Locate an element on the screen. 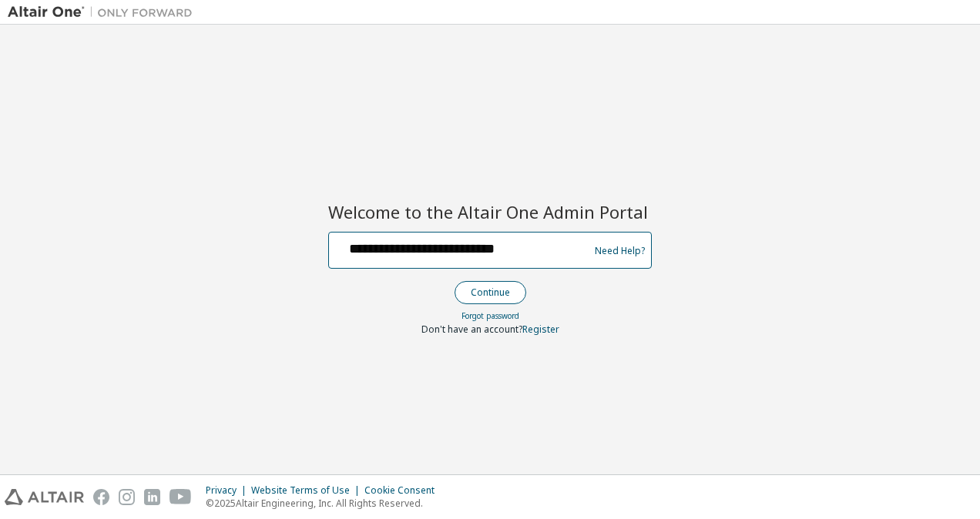 Image resolution: width=980 pixels, height=519 pixels. img: youtube.svg is located at coordinates (180, 497).